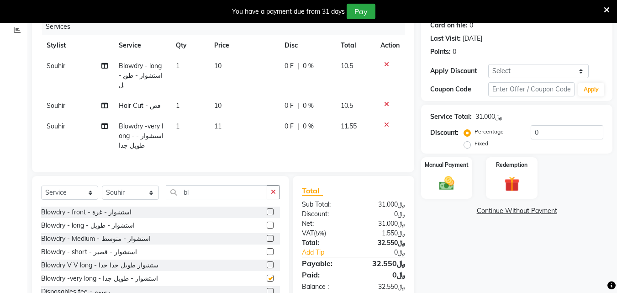 Image resolution: width=617 pixels, height=293 pixels. Describe the element at coordinates (329, 252) in the screenshot. I see `a: Add Tip` at that location.